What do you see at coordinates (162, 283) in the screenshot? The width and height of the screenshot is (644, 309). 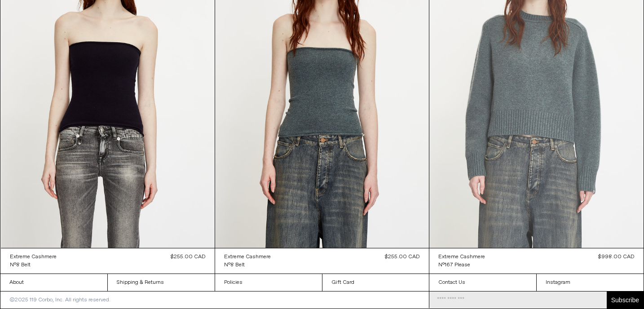 I see `a: Shipping & Returns` at bounding box center [162, 283].